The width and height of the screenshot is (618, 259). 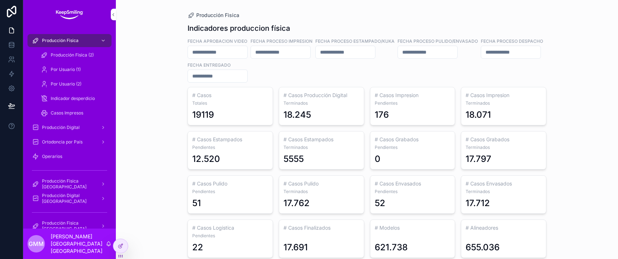 What do you see at coordinates (74, 69) in the screenshot?
I see `a: Por Usuario (1)` at bounding box center [74, 69].